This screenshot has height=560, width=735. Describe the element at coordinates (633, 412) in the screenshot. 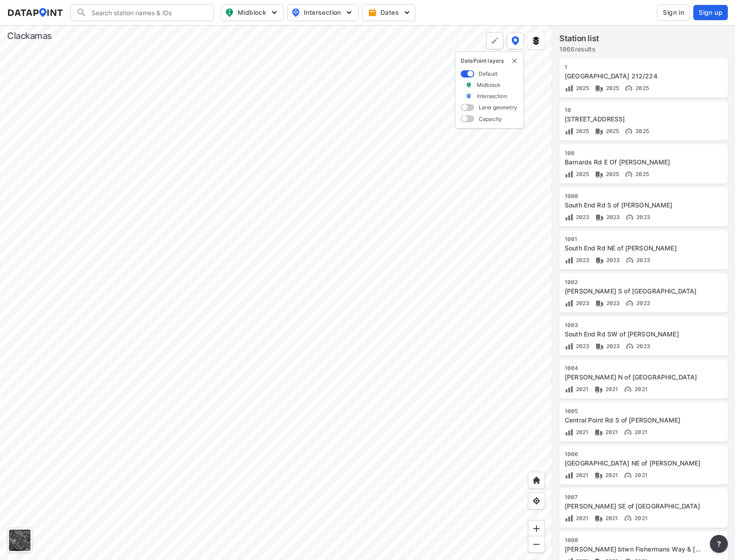

I see `div: 1005` at that location.